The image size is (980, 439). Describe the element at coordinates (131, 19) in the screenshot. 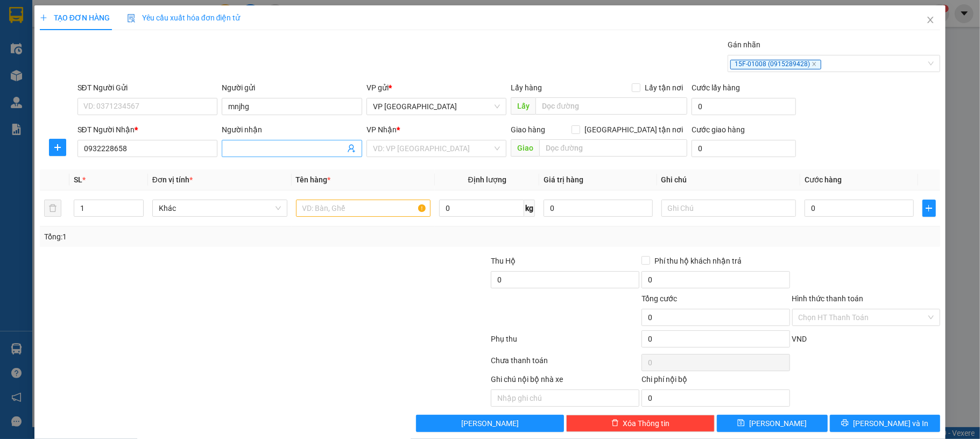

I see `img: icon` at that location.